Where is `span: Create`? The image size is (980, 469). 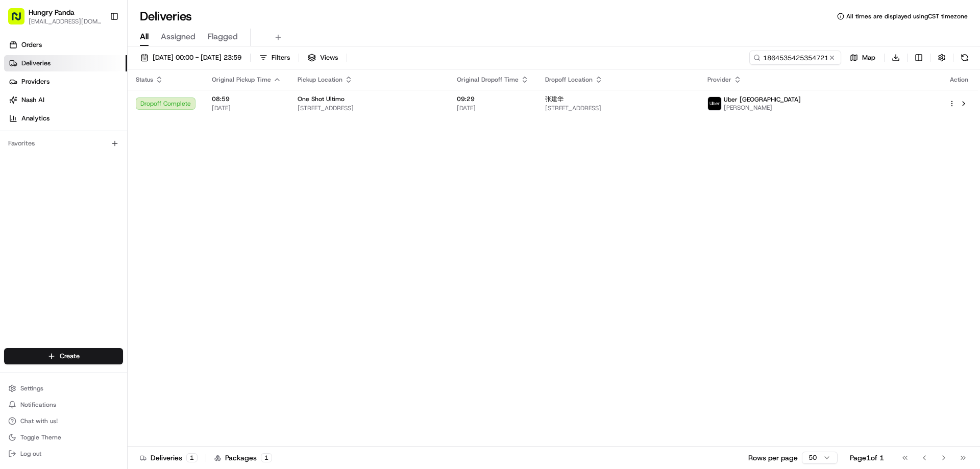
span: Create is located at coordinates (70, 356).